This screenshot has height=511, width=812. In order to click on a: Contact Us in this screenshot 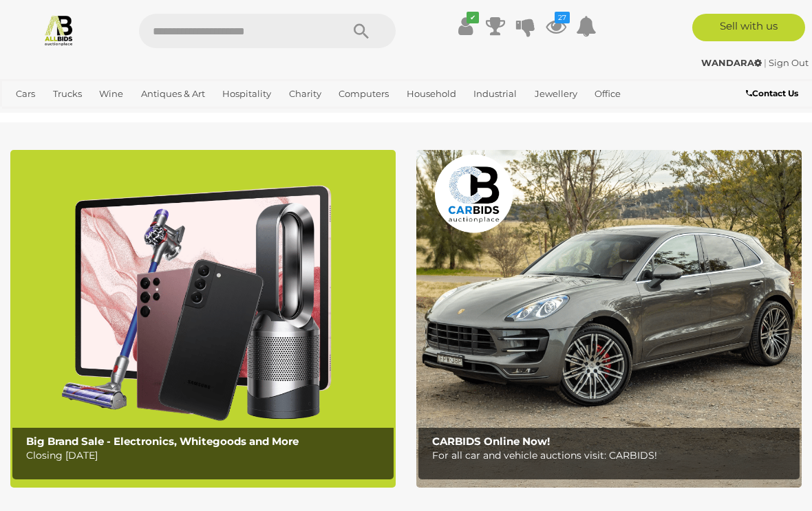, I will do `click(774, 94)`.